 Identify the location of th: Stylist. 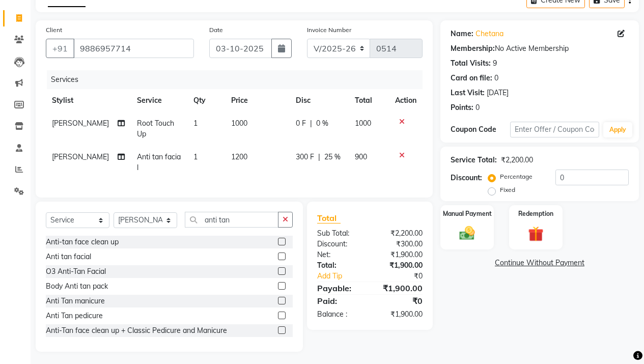
(88, 100).